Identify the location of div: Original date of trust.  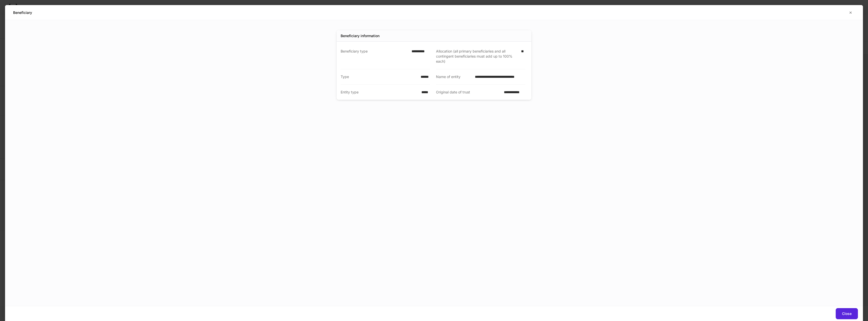
(468, 92).